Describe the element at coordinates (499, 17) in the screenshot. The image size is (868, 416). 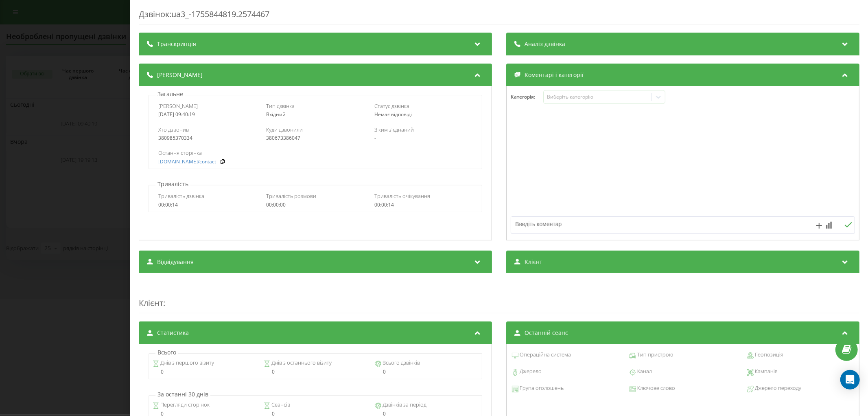
I see `div: Дзвінок : ua3_-1755844819.2574467` at that location.